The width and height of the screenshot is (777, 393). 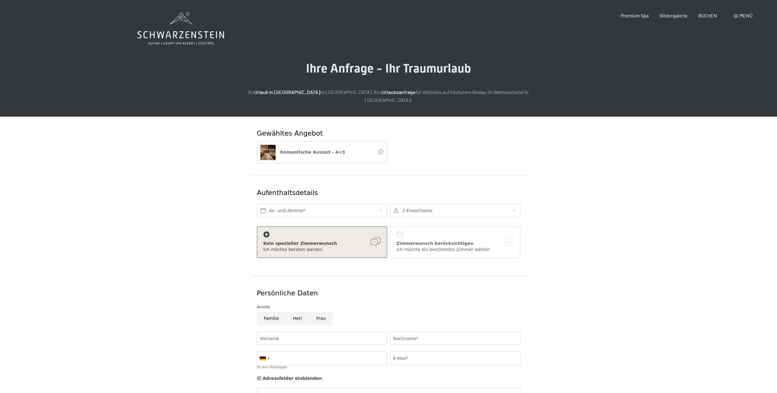 I want to click on div: Anrede, so click(x=389, y=307).